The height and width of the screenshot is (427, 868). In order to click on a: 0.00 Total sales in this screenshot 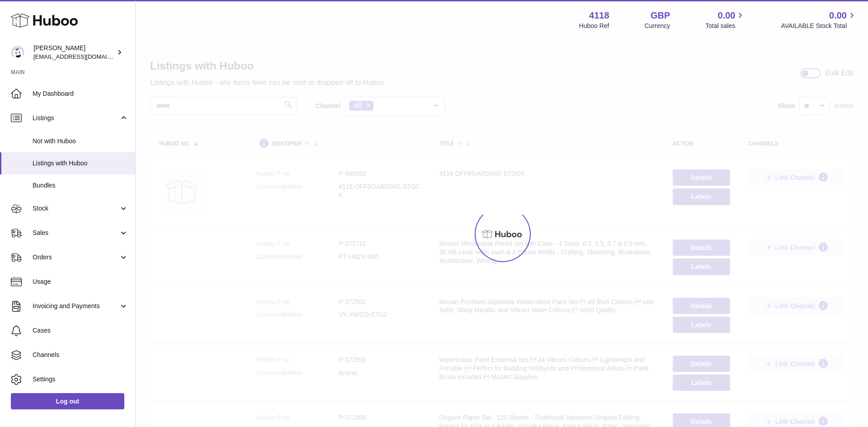, I will do `click(725, 20)`.